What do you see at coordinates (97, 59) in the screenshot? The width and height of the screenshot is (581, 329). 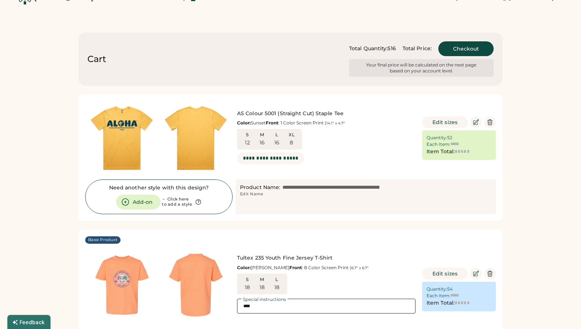 I see `div: Cart` at bounding box center [97, 59].